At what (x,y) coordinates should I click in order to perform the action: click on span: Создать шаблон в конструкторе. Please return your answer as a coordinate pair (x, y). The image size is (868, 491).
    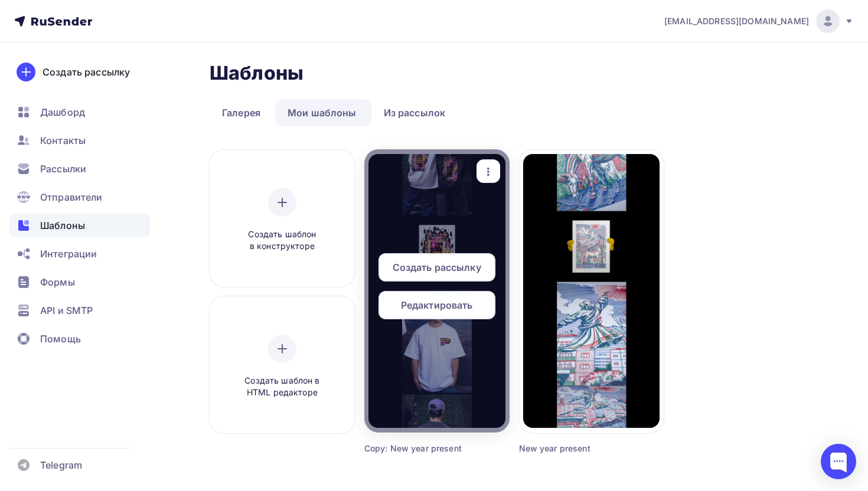
    Looking at the image, I should click on (282, 240).